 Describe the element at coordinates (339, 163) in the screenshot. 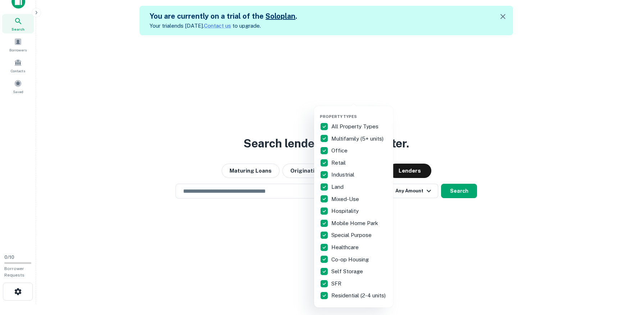

I see `p: Retail` at that location.